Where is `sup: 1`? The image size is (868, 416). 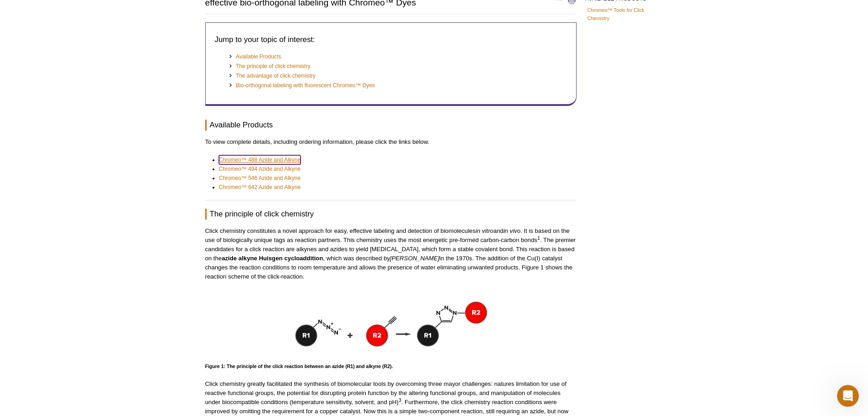 sup: 1 is located at coordinates (539, 237).